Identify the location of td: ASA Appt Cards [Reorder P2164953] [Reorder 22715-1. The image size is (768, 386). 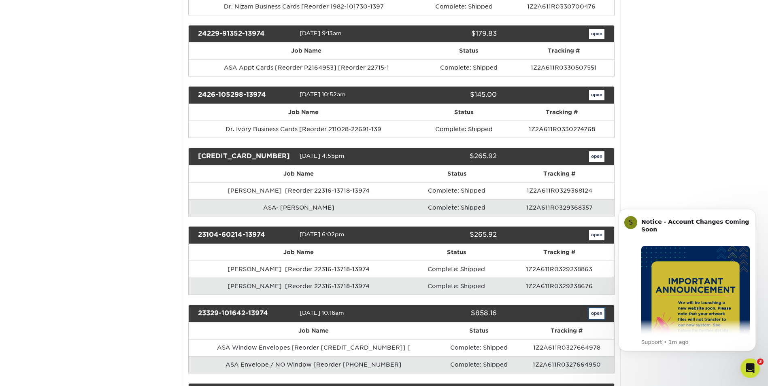
(307, 68).